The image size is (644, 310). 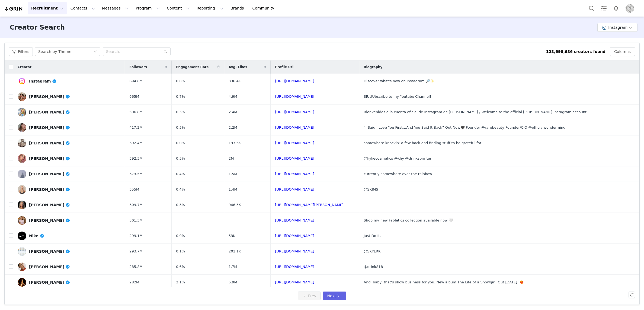 What do you see at coordinates (116, 8) in the screenshot?
I see `button: Messages` at bounding box center [116, 8].